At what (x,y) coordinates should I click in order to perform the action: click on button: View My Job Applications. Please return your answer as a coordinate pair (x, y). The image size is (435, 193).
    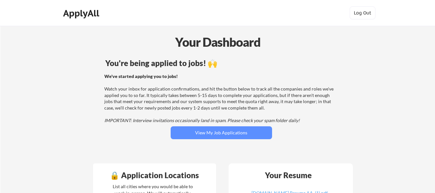
    Looking at the image, I should click on (221, 133).